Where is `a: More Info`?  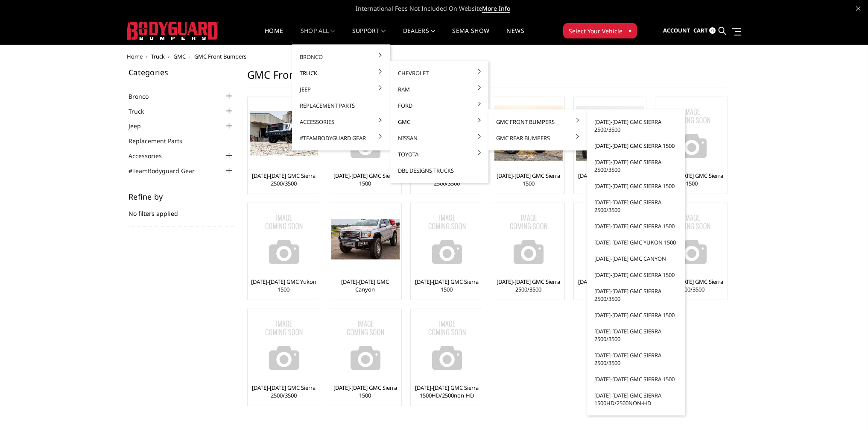 a: More Info is located at coordinates (496, 9).